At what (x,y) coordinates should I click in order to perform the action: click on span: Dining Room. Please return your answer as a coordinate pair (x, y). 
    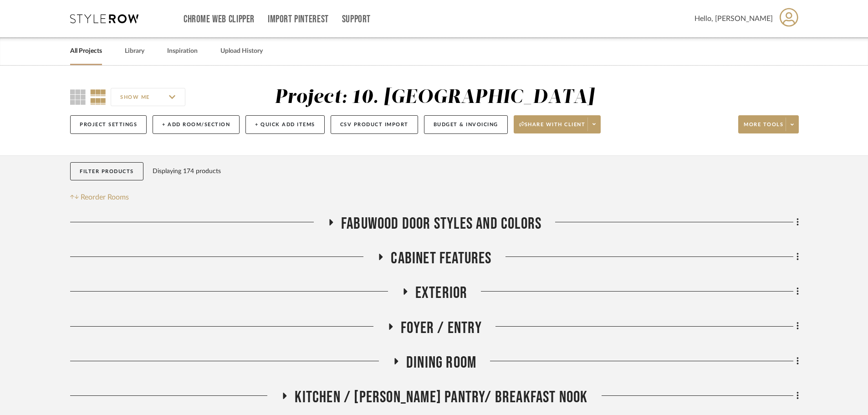
    Looking at the image, I should click on (441, 363).